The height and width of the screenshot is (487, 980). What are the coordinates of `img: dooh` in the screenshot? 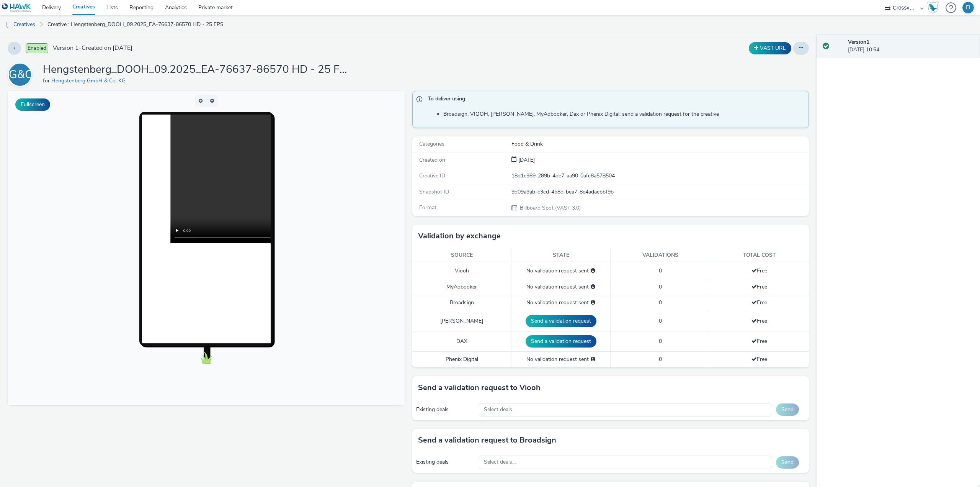 It's located at (8, 25).